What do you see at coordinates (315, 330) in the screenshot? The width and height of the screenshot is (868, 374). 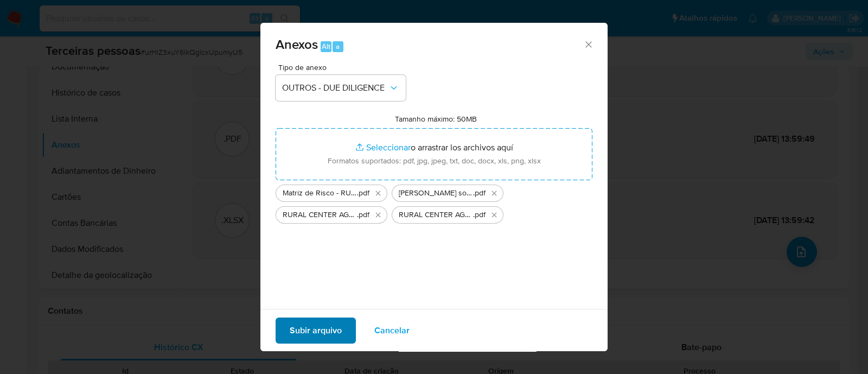 I see `button: Subir arquivo` at bounding box center [315, 330].